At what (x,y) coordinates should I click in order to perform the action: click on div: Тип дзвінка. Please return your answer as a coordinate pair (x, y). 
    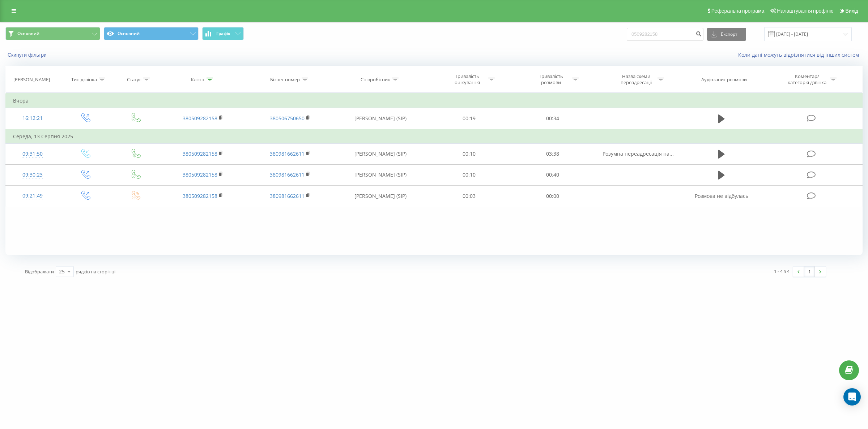
    Looking at the image, I should click on (84, 80).